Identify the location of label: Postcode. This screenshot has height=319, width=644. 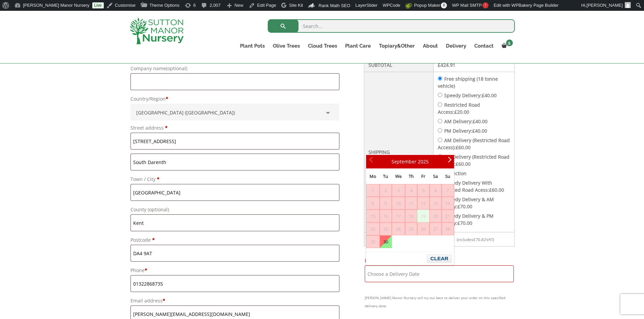
(235, 240).